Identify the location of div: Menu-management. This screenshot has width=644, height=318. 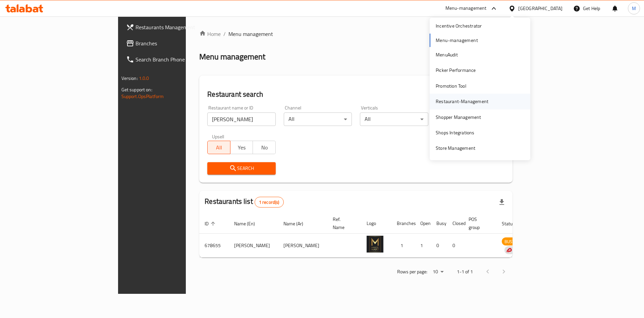
(466, 8).